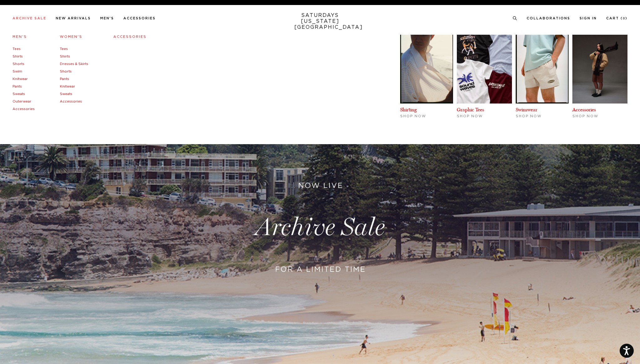  I want to click on small: 0, so click(624, 18).